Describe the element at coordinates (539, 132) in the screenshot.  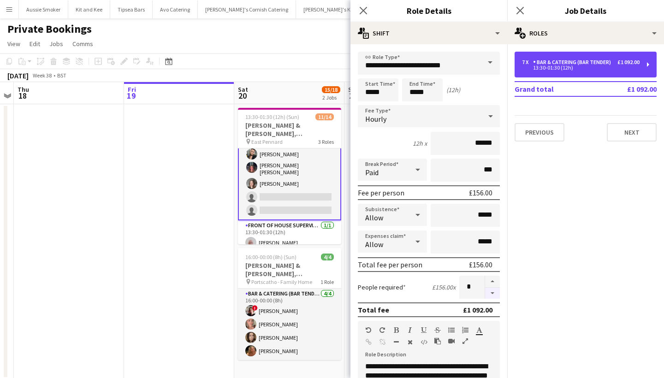
I see `button: Previous` at that location.